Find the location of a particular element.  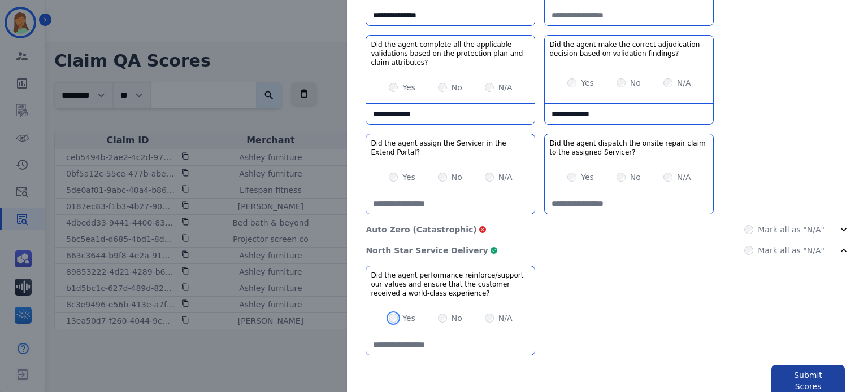

p: Auto Zero (Catastrophic) is located at coordinates (421, 230).